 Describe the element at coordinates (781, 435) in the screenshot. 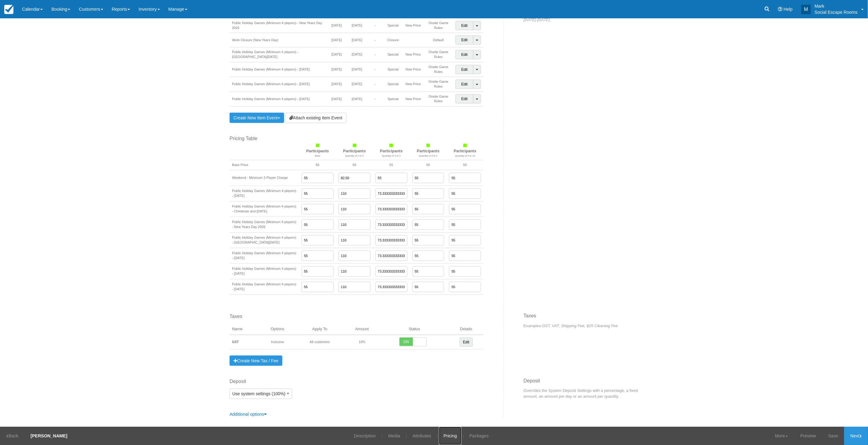

I see `a: More` at that location.